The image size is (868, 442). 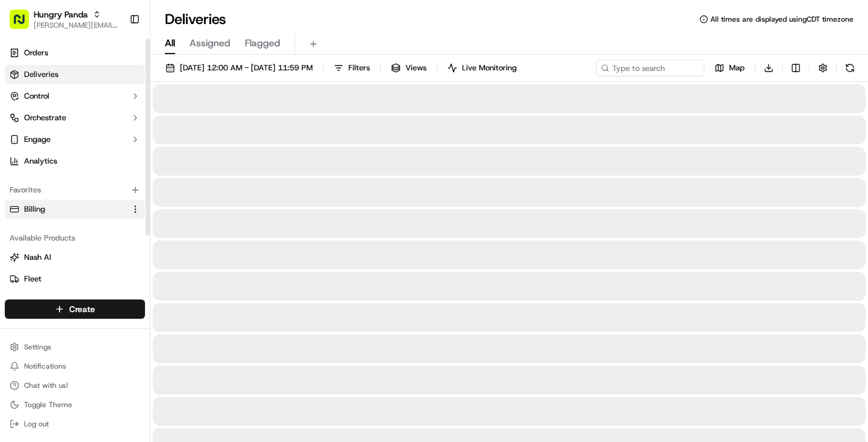 I want to click on span: Chat with us!, so click(x=46, y=385).